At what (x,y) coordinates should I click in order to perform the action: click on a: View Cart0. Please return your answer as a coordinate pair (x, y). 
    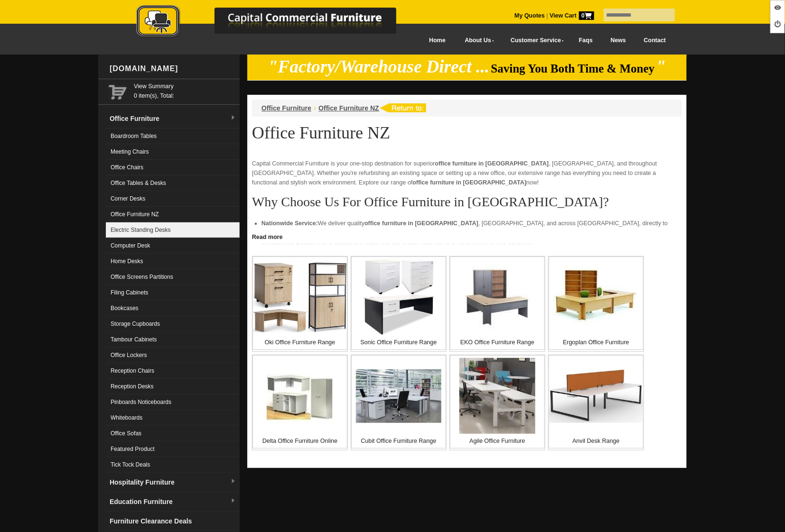
    Looking at the image, I should click on (571, 15).